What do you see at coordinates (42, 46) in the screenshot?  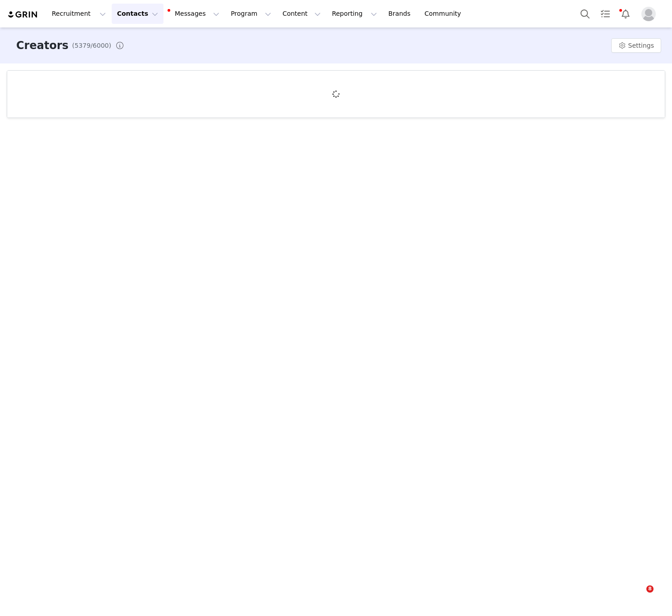 I see `h3: Creators` at bounding box center [42, 46].